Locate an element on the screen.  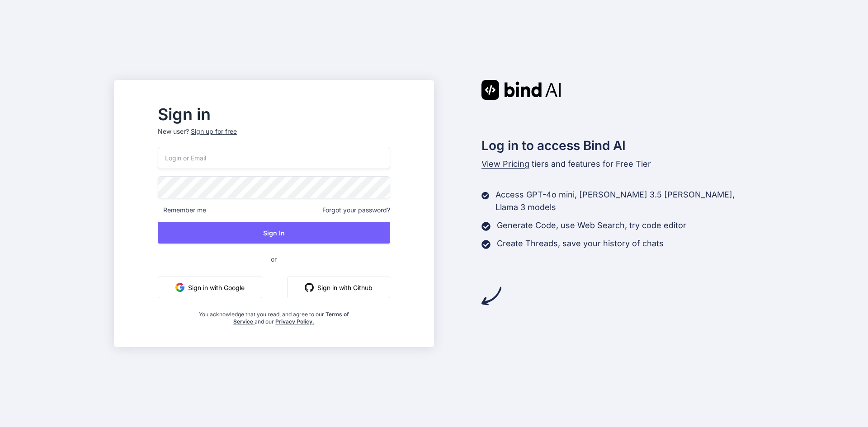
p: New user? is located at coordinates (274, 137).